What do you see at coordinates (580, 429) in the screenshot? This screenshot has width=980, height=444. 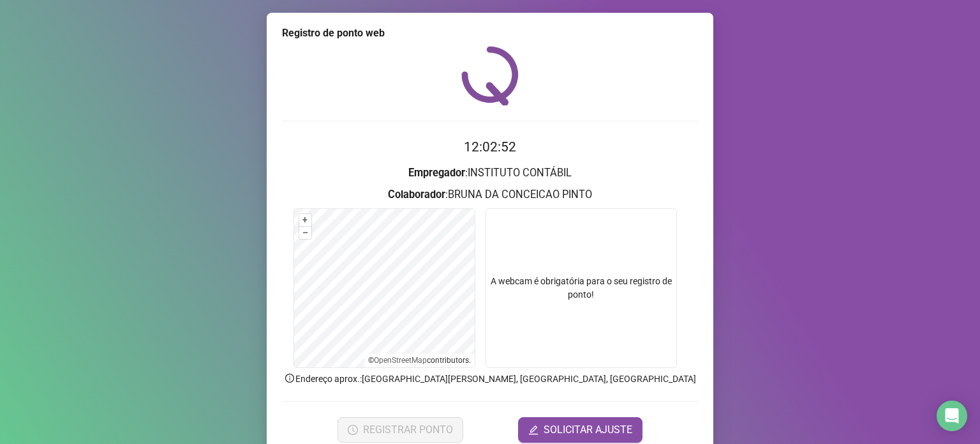 I see `button: editSOLICITAR AJUSTE` at bounding box center [580, 429].